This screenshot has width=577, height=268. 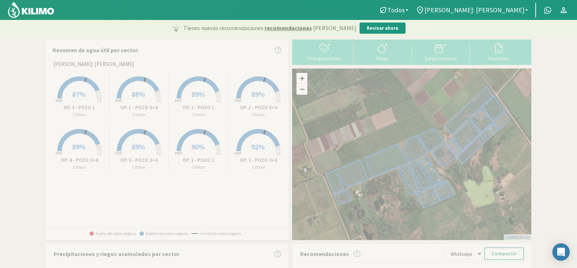 What do you see at coordinates (302, 78) in the screenshot?
I see `a: Zoom in` at bounding box center [302, 78].